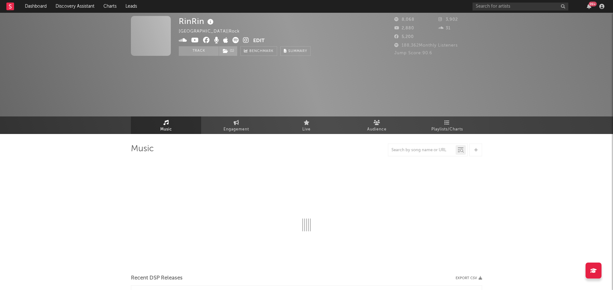 The image size is (613, 290). I want to click on span: 31, so click(444, 28).